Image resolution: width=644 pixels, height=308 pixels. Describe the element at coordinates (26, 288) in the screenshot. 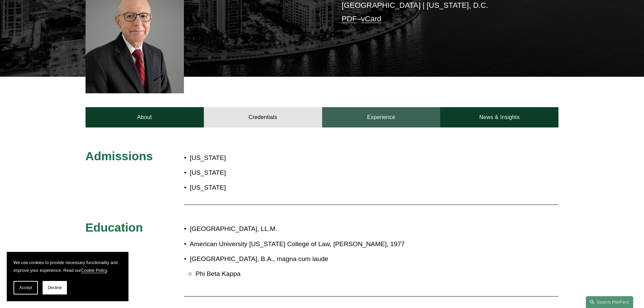

I see `button: Accept` at that location.